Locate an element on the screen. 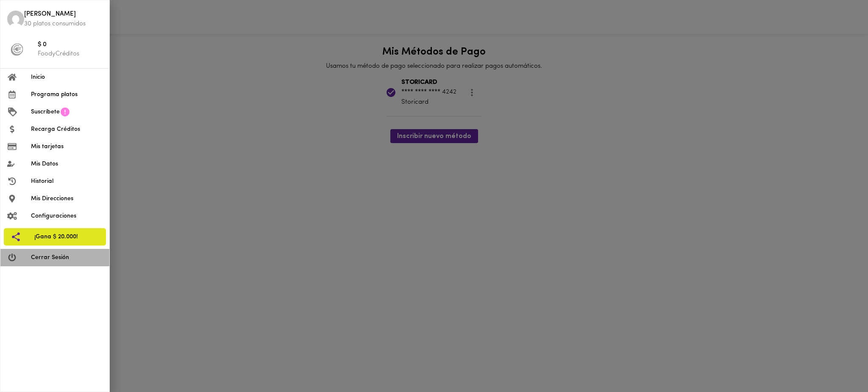  span: $ 0 is located at coordinates (70, 45).